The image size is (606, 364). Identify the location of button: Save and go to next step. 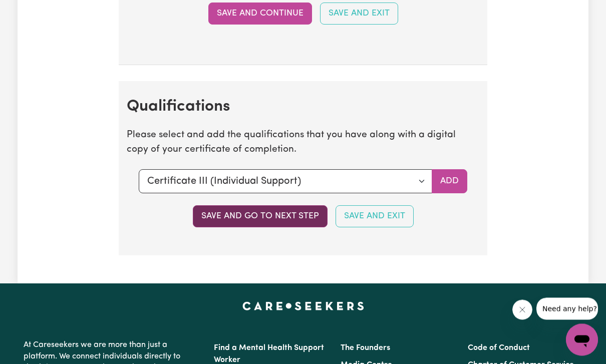
(260, 217).